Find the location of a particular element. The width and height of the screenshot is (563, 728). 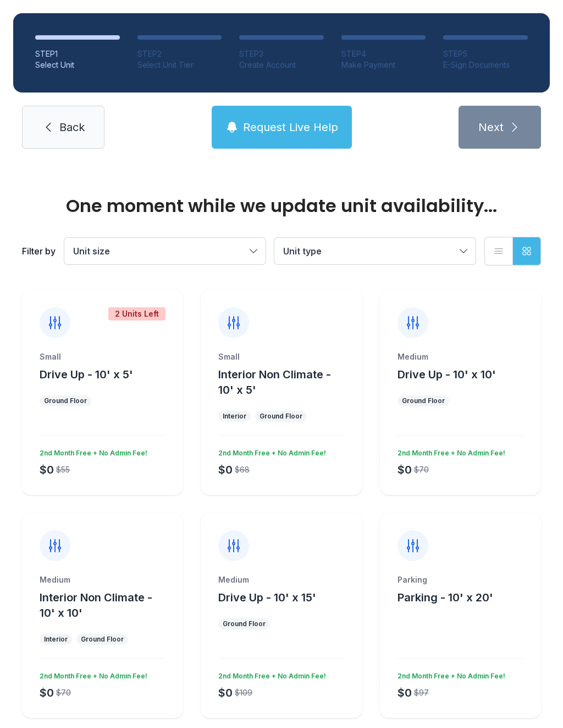

span: Drive Up - 10' x 5' is located at coordinates (87, 374).